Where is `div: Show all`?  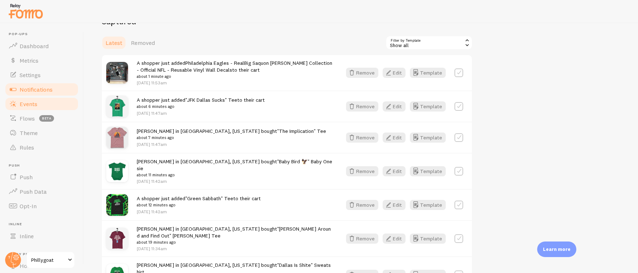 div: Show all is located at coordinates (429, 43).